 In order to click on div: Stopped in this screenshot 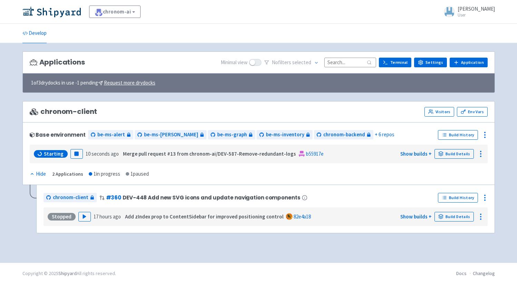, I will do `click(61, 217)`.